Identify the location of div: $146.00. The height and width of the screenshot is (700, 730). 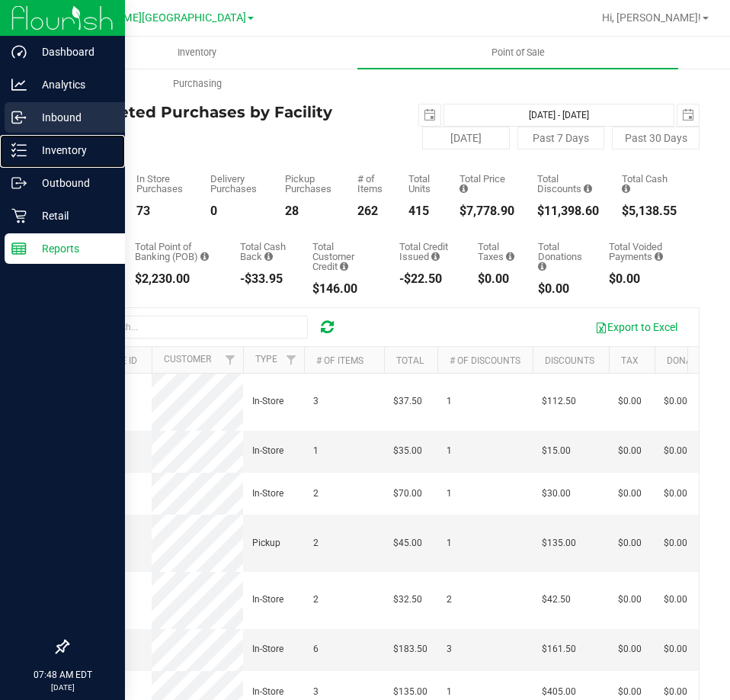
(345, 289).